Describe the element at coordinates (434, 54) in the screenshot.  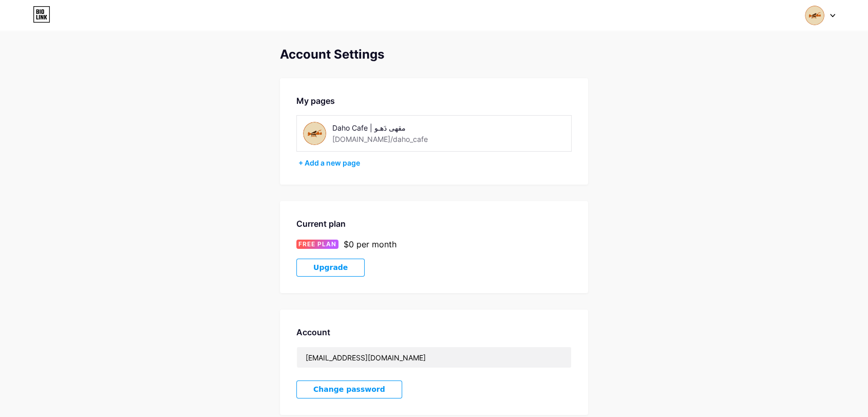
I see `div: Account Settings` at that location.